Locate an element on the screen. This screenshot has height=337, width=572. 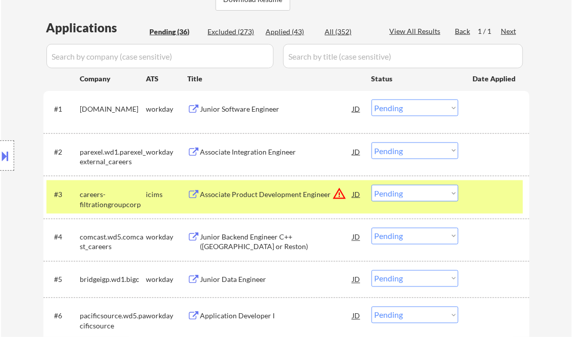
div: Junior Data Engineer is located at coordinates (277, 280).